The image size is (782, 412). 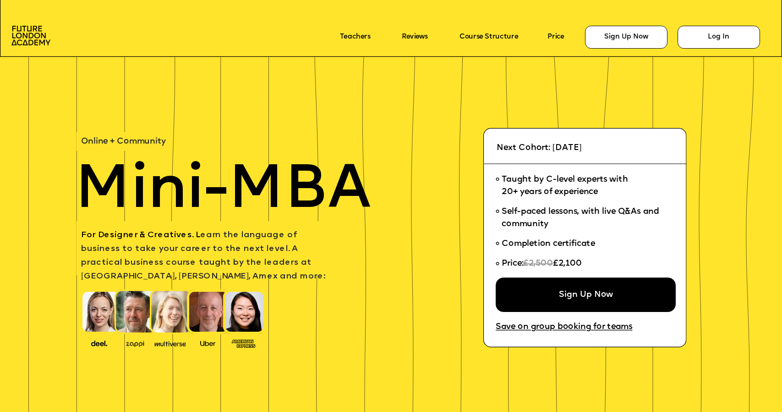 I want to click on span: Online + Community, so click(x=123, y=142).